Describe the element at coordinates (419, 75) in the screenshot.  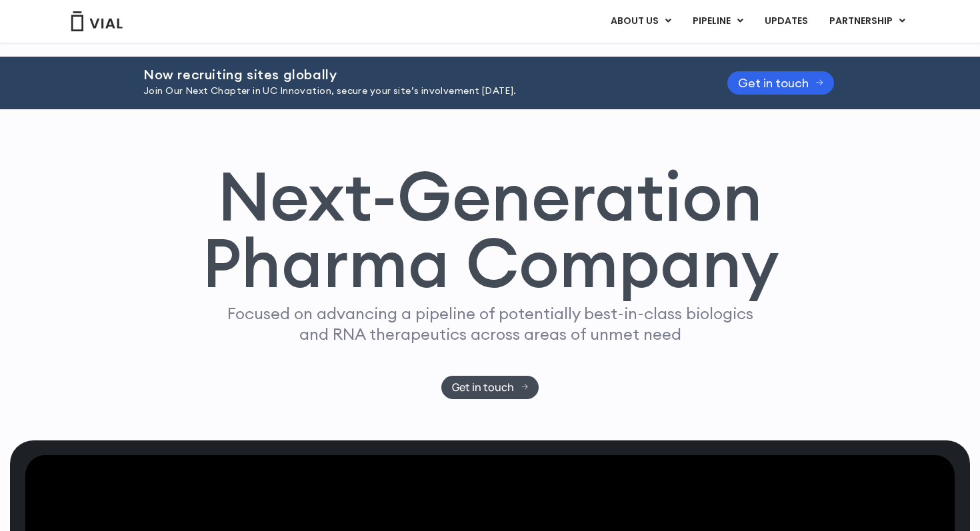
I see `h2: Now recruiting sites globally` at that location.